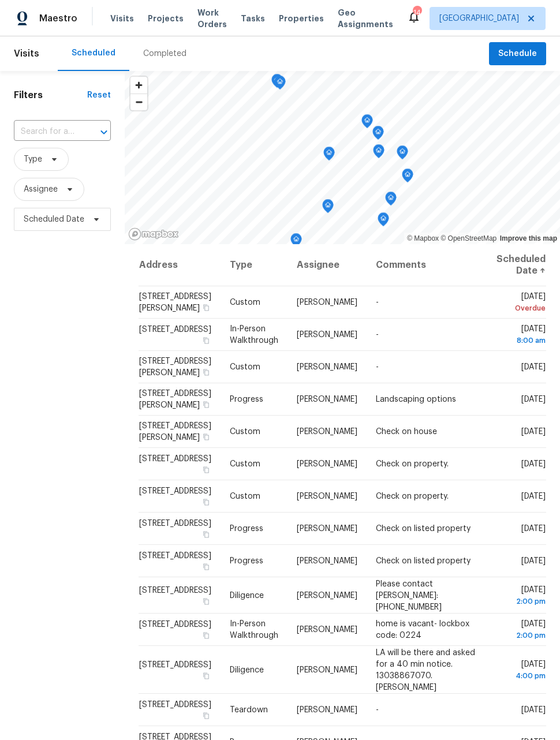 The height and width of the screenshot is (740, 560). What do you see at coordinates (139, 85) in the screenshot?
I see `span: Zoom in` at bounding box center [139, 85].